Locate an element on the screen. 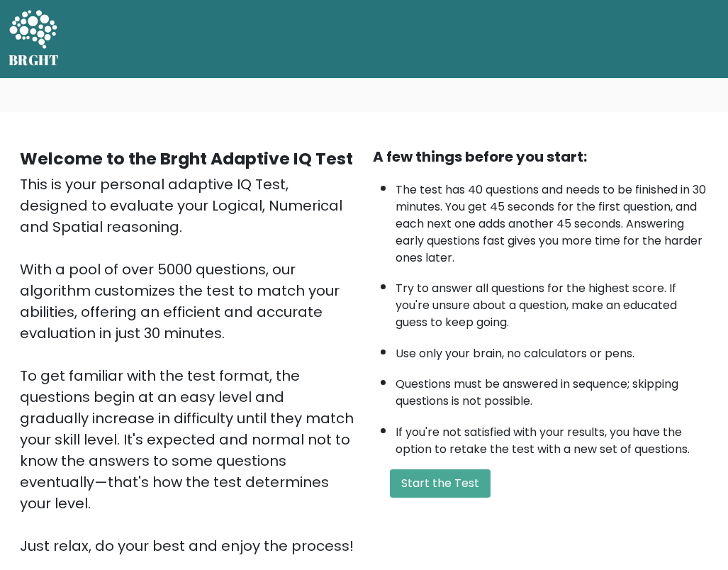  a: BRGHT is located at coordinates (34, 39).